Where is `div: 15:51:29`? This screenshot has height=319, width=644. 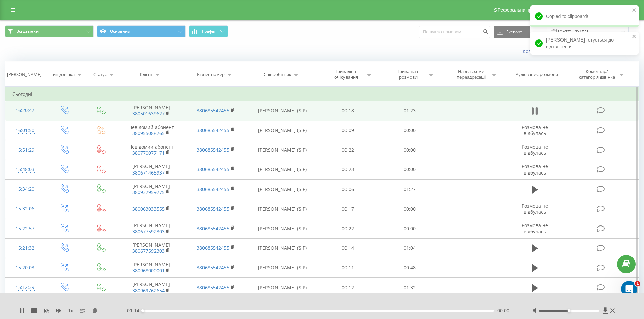
div: 15:51:29 is located at coordinates (25, 150).